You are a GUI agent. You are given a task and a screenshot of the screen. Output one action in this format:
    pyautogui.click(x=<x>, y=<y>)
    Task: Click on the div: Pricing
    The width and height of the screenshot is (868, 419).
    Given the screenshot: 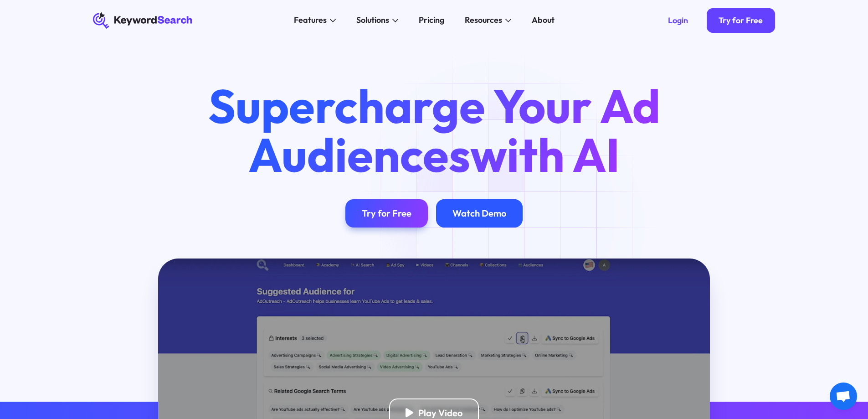 What is the action you would take?
    pyautogui.click(x=432, y=20)
    